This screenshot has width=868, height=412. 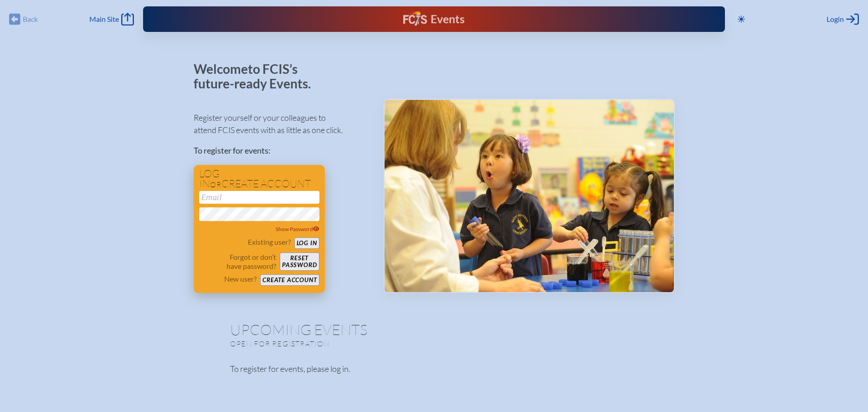 I want to click on button: Log in, so click(x=306, y=243).